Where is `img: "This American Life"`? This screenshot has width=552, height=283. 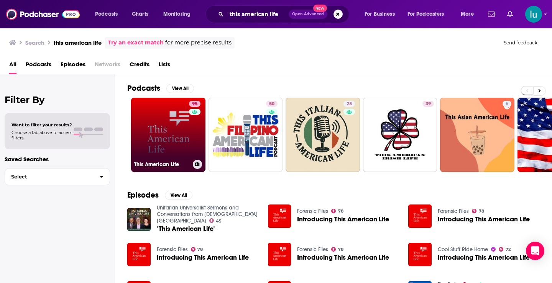
img: "This American Life" is located at coordinates (139, 220).